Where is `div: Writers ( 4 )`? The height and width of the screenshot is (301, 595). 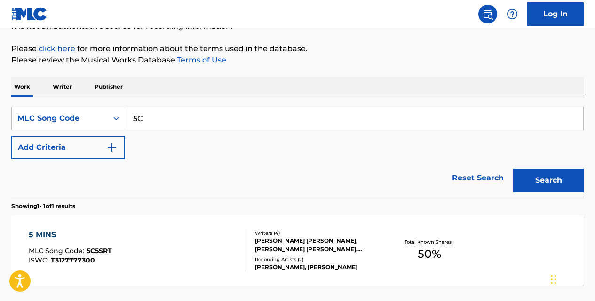
div: Writers ( 4 ) is located at coordinates (318, 233).